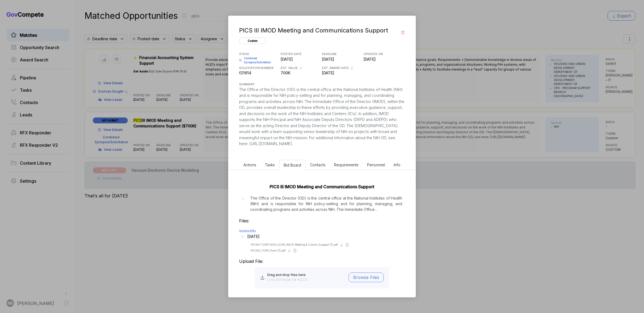 Image resolution: width=644 pixels, height=313 pixels. I want to click on h5: STAGE, so click(259, 54).